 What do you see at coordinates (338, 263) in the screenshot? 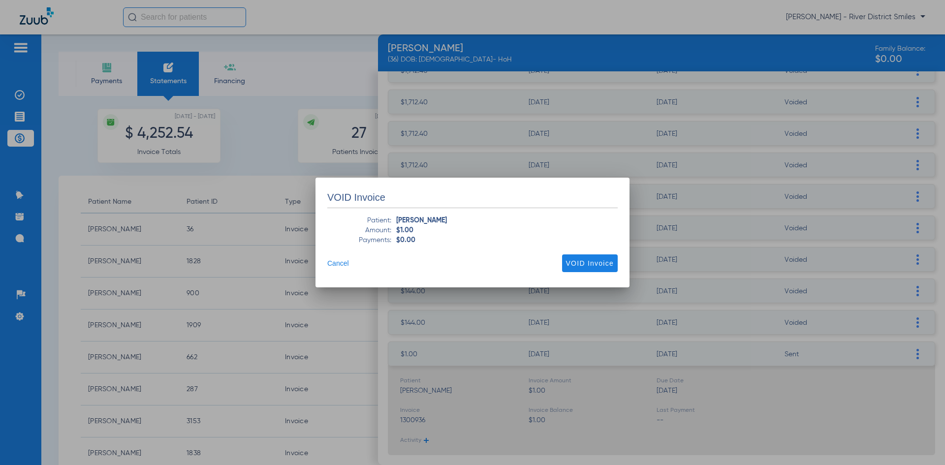
I see `button: Cancel` at bounding box center [338, 263].